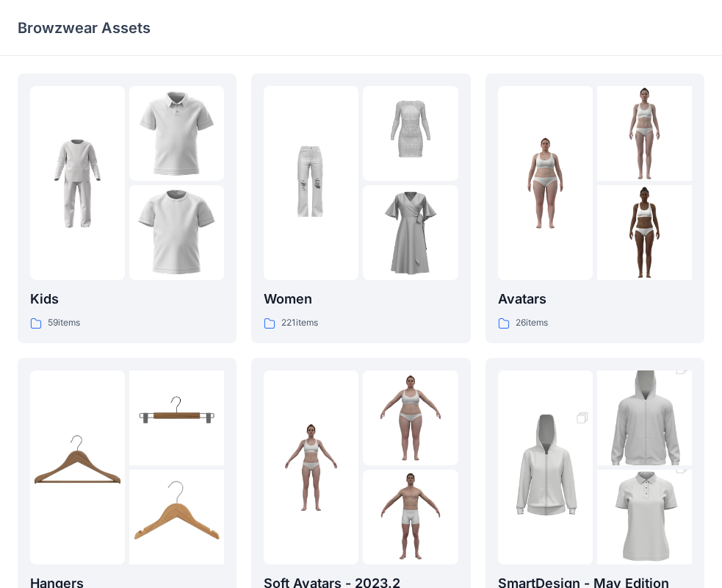 This screenshot has width=722, height=588. I want to click on a: folder 1folder 2folder 3Women221items, so click(361, 208).